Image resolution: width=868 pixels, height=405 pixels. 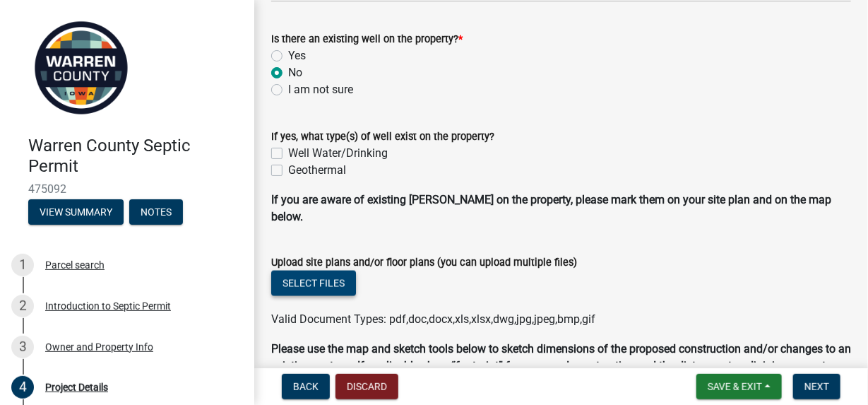 I want to click on div: 2, so click(x=23, y=306).